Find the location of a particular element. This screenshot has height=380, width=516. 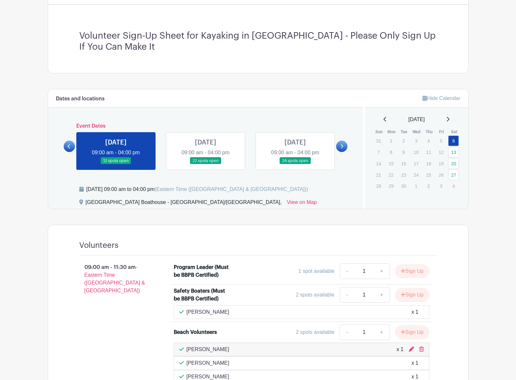

th: Thu is located at coordinates (429, 132).